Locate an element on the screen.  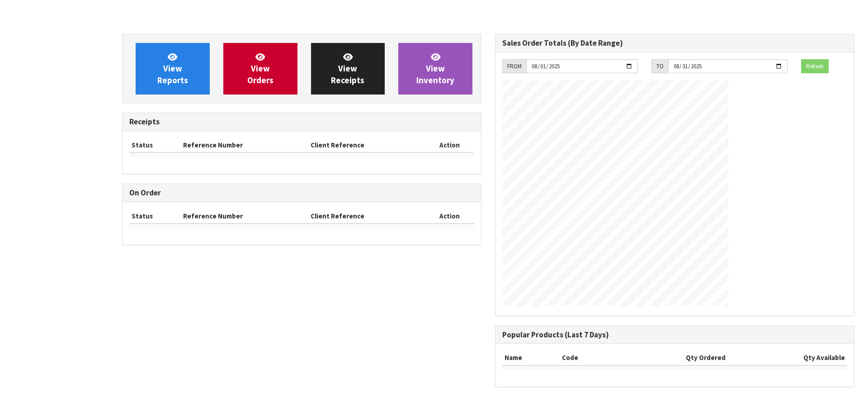
span: View Orders is located at coordinates (261, 69).